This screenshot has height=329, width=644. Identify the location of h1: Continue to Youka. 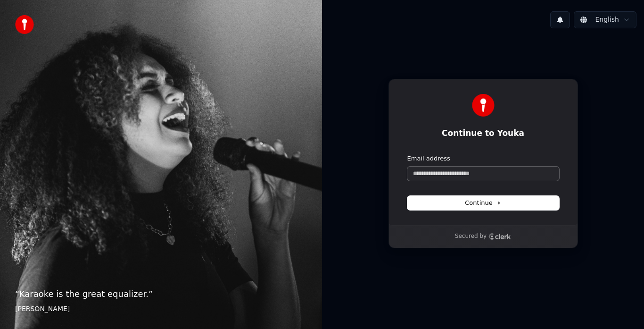
(483, 134).